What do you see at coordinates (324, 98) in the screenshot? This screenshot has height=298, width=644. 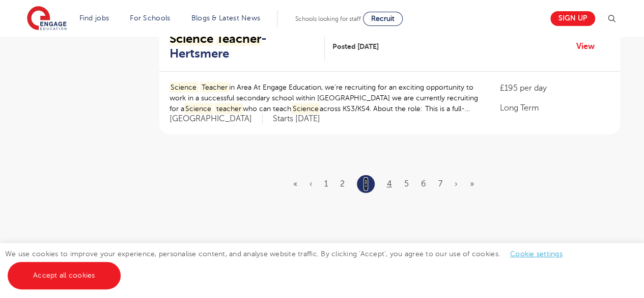 I see `p: in Area At Engage Education, we’re recruiting for an exciting opportunity to work in a successful...` at bounding box center [324, 98].